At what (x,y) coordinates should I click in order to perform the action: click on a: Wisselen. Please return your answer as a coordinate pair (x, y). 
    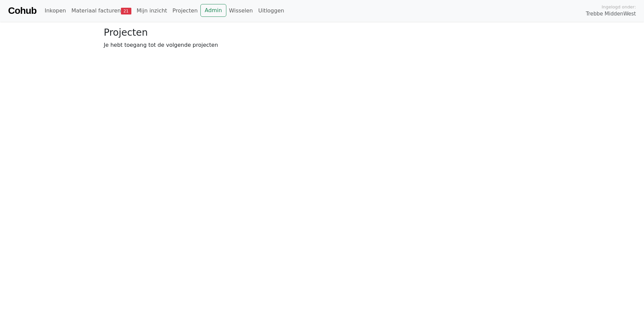
    Looking at the image, I should click on (241, 11).